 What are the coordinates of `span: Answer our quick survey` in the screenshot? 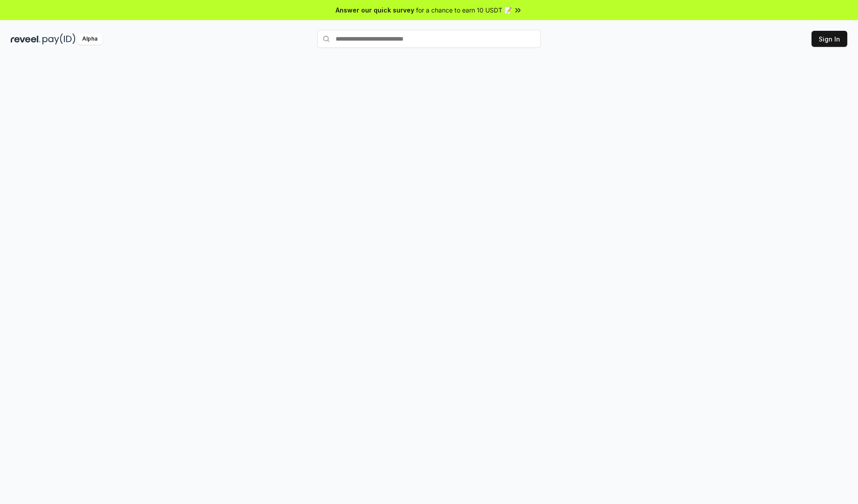 It's located at (375, 10).